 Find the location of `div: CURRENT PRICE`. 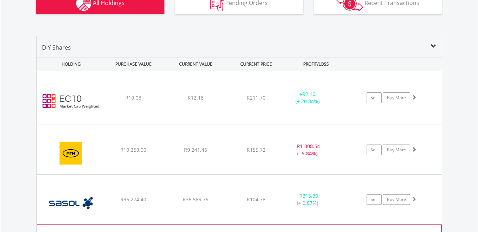

div: CURRENT PRICE is located at coordinates (256, 64).